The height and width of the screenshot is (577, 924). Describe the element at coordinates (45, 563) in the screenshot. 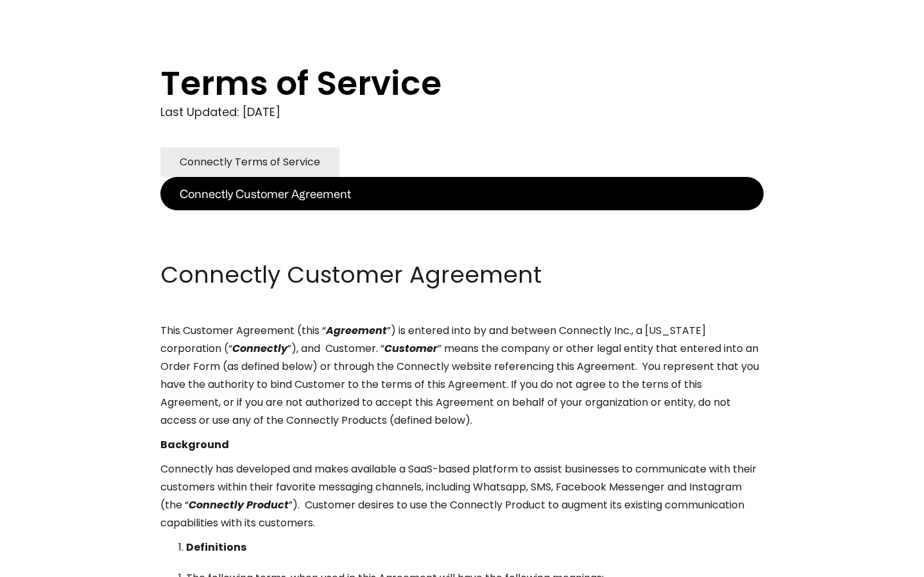

I see `aside: Language selected: English` at that location.